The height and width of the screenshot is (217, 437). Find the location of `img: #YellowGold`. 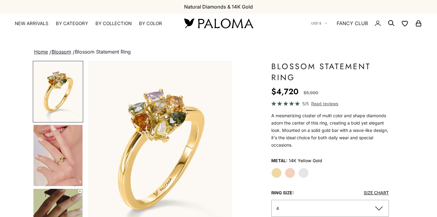

img: #YellowGold is located at coordinates (58, 92).